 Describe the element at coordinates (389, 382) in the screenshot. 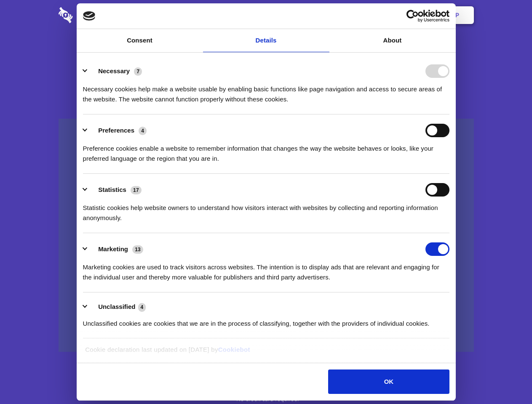

I see `button: OK` at that location.